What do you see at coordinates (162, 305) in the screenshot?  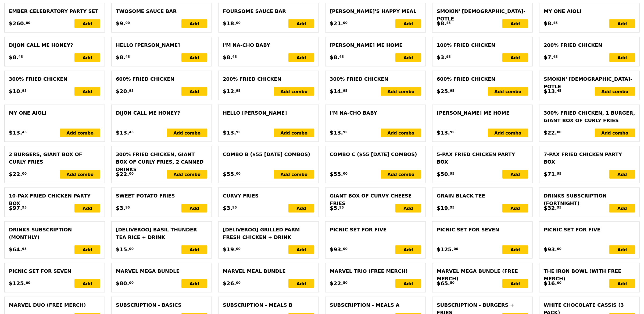 I see `div: Subscription - Basics` at bounding box center [162, 305].